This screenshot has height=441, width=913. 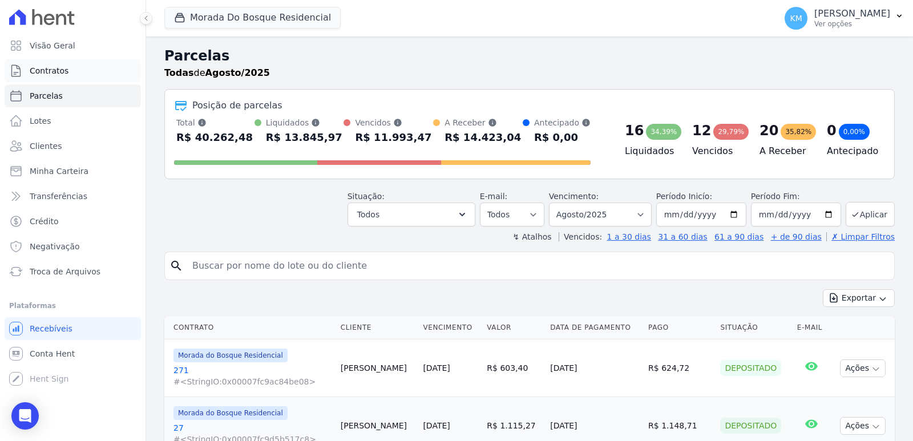 What do you see at coordinates (304, 138) in the screenshot?
I see `div: R$ 13.845,97` at bounding box center [304, 138].